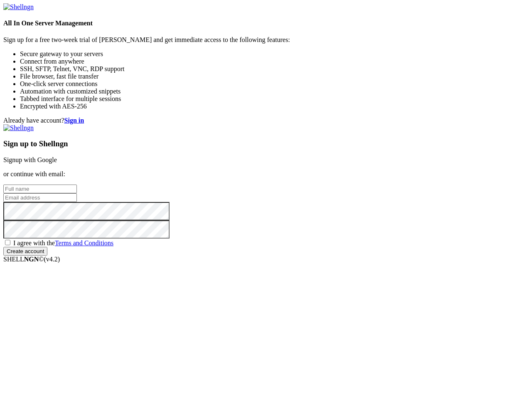 Image resolution: width=532 pixels, height=399 pixels. I want to click on span: I agree with the, so click(63, 243).